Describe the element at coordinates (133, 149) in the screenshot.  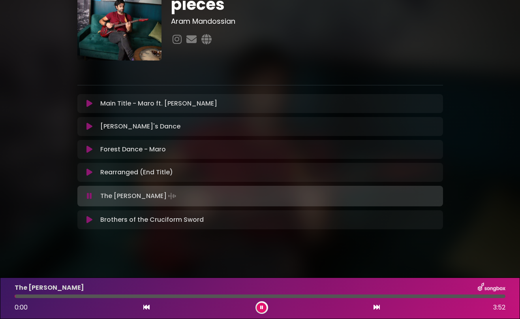
I see `p: Forest Dance - Maro` at that location.